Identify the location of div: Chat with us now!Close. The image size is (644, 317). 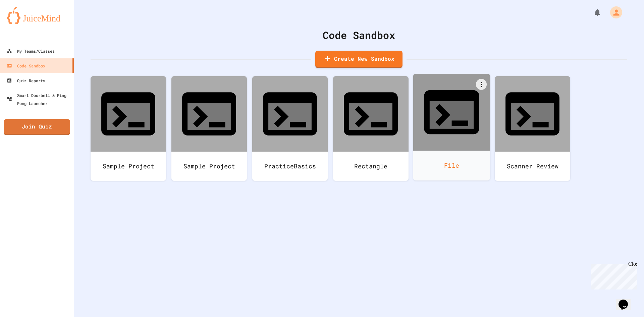
(25, 23).